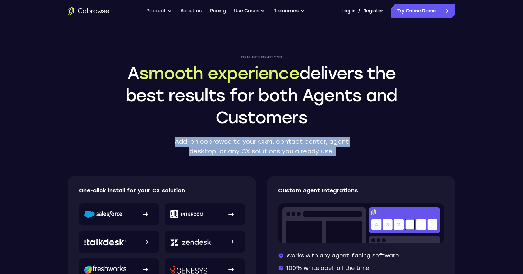 The height and width of the screenshot is (274, 523). Describe the element at coordinates (159, 11) in the screenshot. I see `button: Product` at that location.